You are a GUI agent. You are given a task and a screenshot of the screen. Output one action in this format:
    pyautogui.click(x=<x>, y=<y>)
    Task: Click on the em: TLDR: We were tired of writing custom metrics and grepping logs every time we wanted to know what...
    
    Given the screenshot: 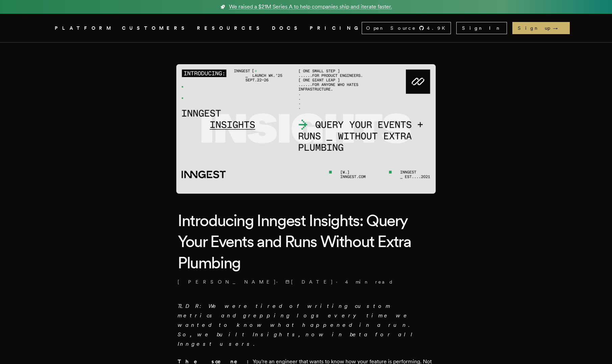 What is the action you would take?
    pyautogui.click(x=298, y=325)
    